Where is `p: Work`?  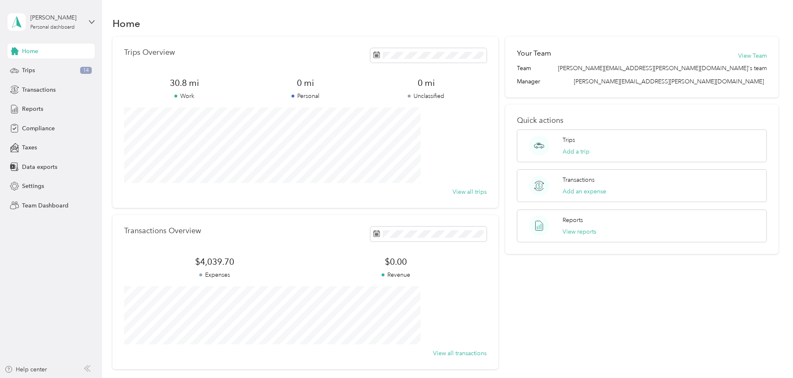 p: Work is located at coordinates (184, 96).